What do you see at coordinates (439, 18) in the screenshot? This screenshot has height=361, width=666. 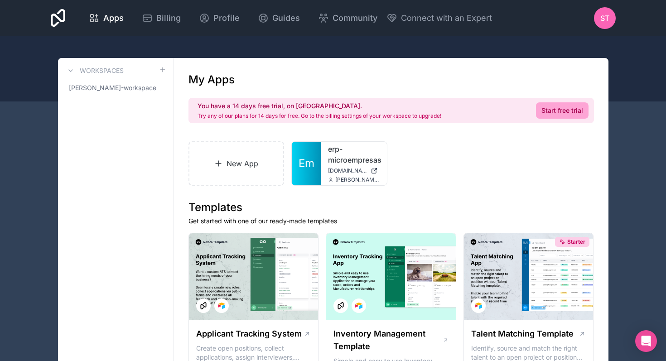 I see `button: Connect with an Expert` at bounding box center [439, 18].